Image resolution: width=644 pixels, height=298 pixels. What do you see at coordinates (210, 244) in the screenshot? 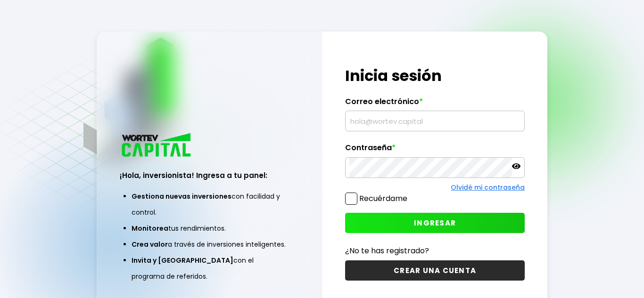
I see `li: a través de inversiones inteligentes.` at bounding box center [210, 244].